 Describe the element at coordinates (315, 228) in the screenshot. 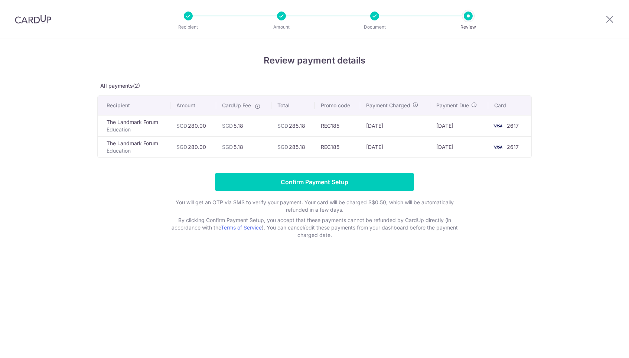

I see `p: By clicking Confirm Payment Setup, you accept that these payments cannot be refunded by CardUp di...` at that location.